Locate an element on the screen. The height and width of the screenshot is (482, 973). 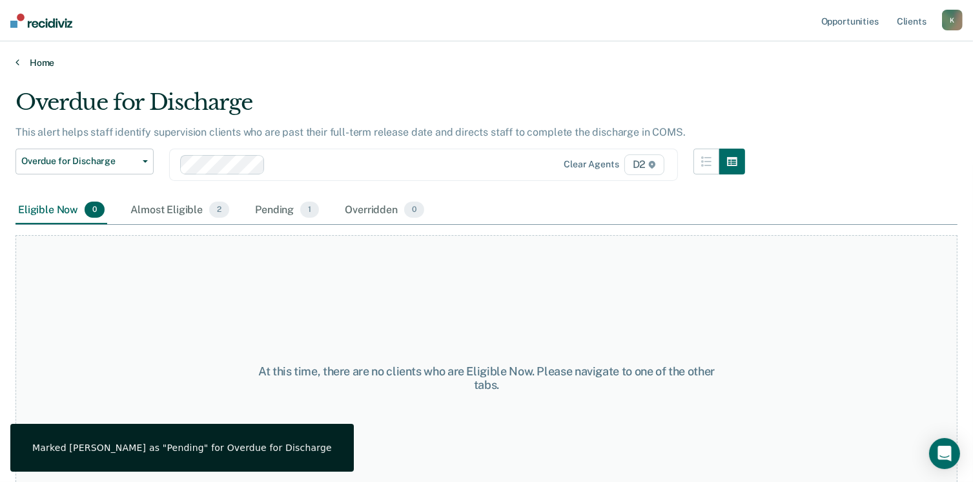
div: Pending1 is located at coordinates (287, 210).